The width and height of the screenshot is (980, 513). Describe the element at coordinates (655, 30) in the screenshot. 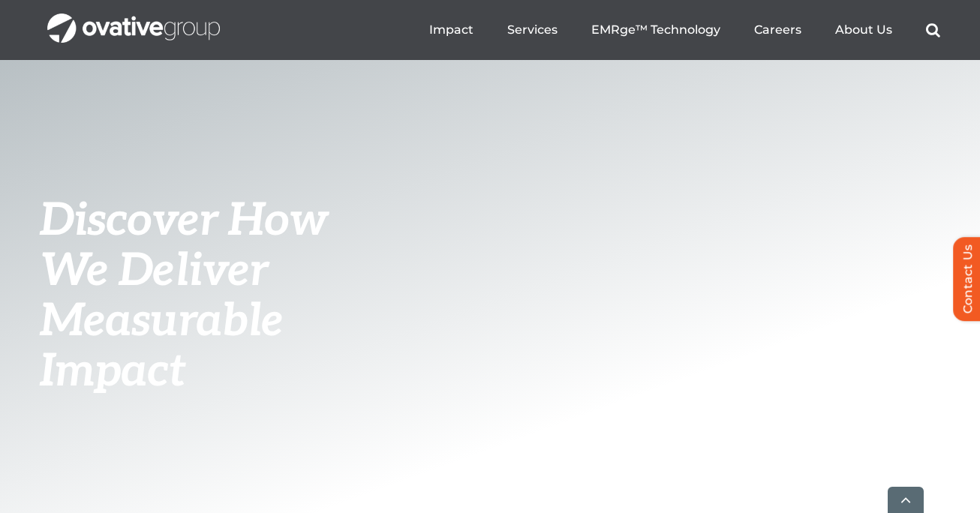

I see `span: EMRge™ Technology` at that location.